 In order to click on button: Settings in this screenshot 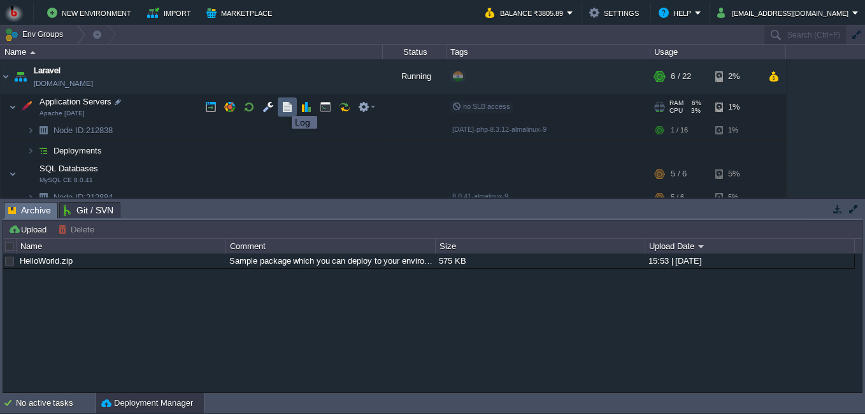, I will do `click(616, 13)`.